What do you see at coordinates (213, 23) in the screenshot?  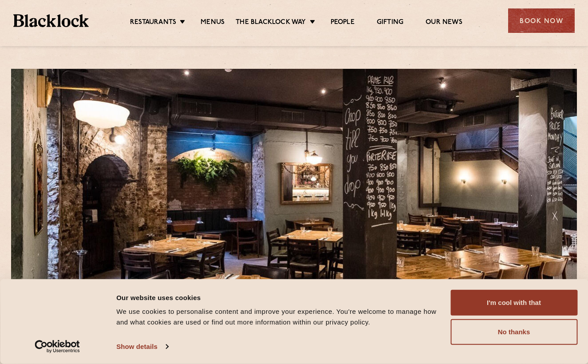 I see `a: Menus` at bounding box center [213, 23].